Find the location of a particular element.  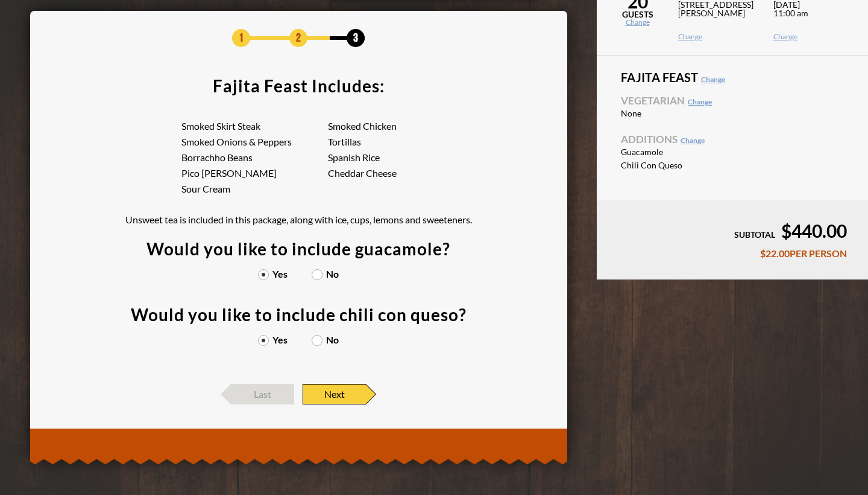

li: Tortillas is located at coordinates (401, 141).